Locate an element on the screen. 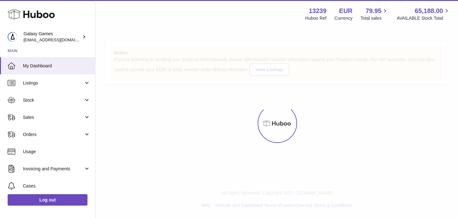 The width and height of the screenshot is (458, 218). span: AVAILABLE Stock Total is located at coordinates (424, 18).